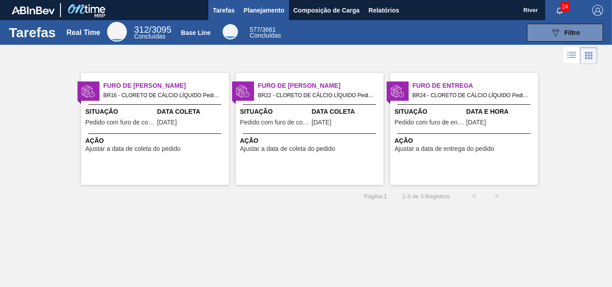  Describe the element at coordinates (224, 10) in the screenshot. I see `span: Tarefas` at that location.